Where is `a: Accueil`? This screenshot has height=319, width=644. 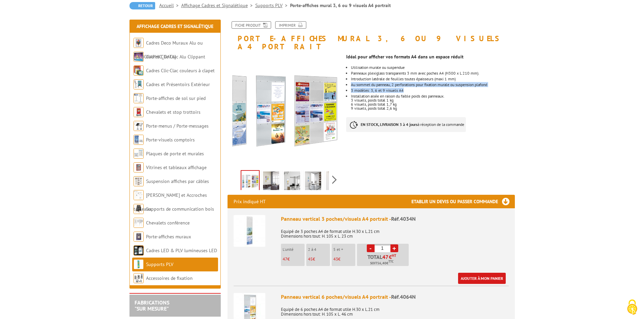
a: Accueil is located at coordinates (170, 5).